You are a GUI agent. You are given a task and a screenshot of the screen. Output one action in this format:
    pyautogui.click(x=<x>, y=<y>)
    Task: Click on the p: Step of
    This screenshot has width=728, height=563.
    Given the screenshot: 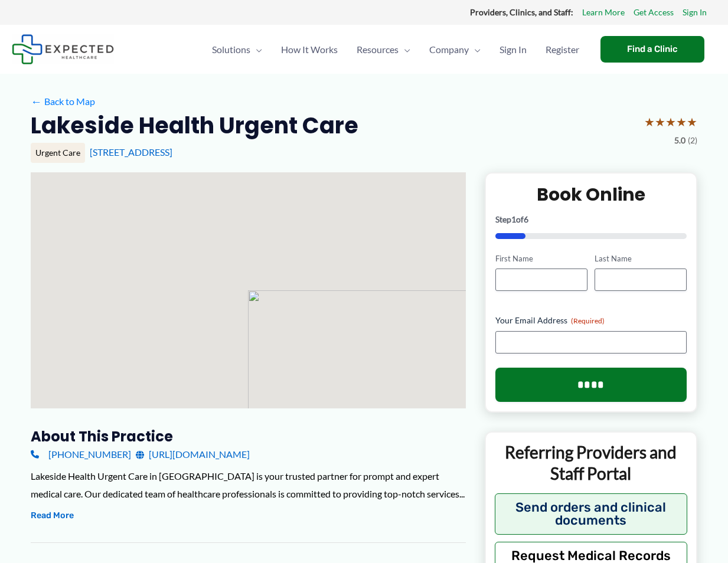 What is the action you would take?
    pyautogui.click(x=591, y=220)
    